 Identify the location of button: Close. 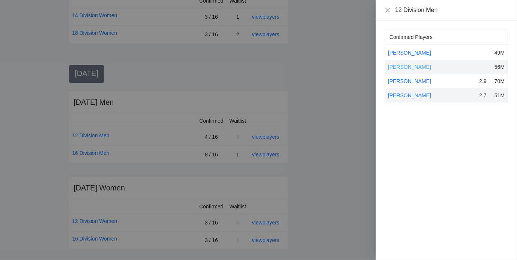
(388, 10).